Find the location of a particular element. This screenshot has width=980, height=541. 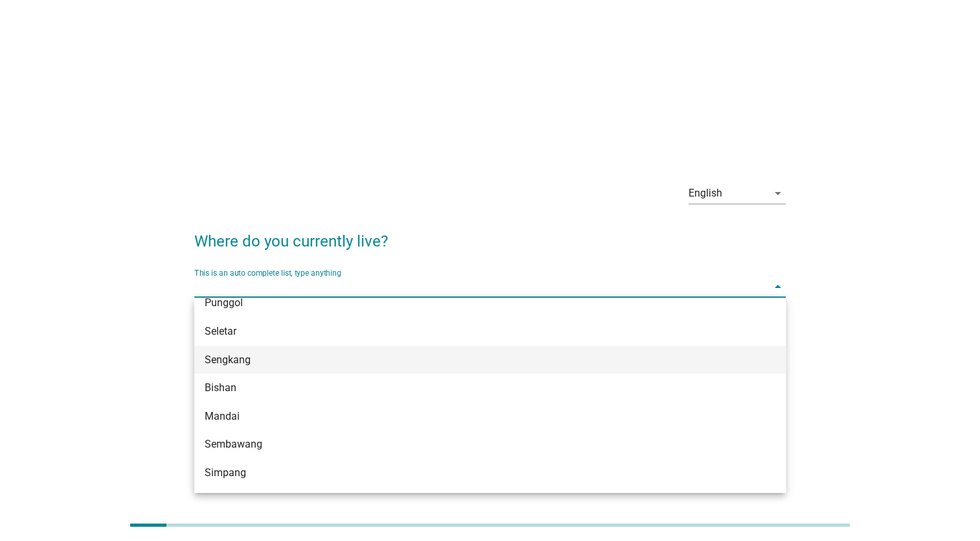

div: Mandai is located at coordinates (466, 416).